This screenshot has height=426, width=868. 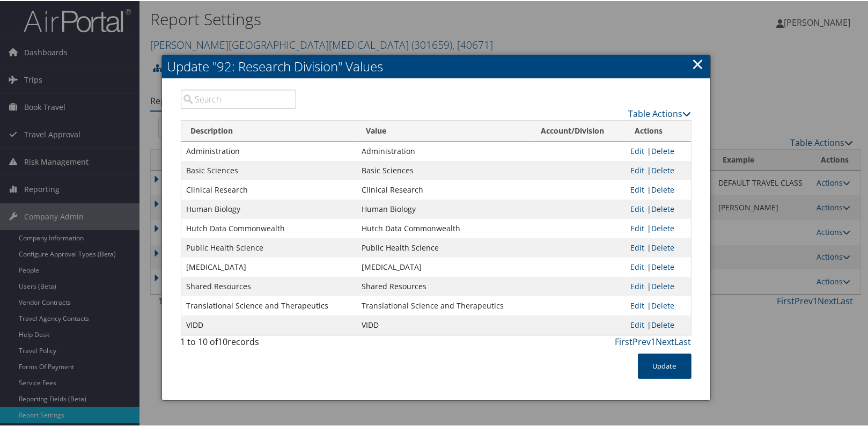 I want to click on th: Description: activate to sort column descending, so click(x=269, y=130).